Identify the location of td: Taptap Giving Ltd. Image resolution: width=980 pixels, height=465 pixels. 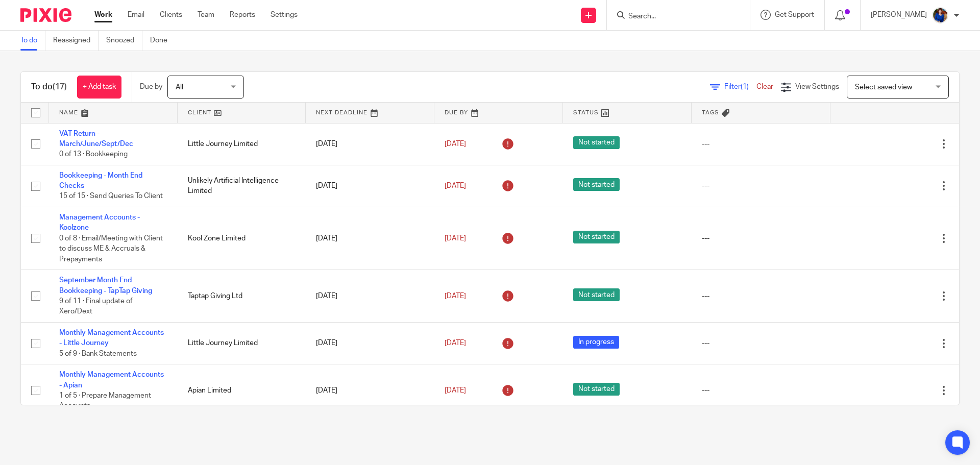
(242, 296).